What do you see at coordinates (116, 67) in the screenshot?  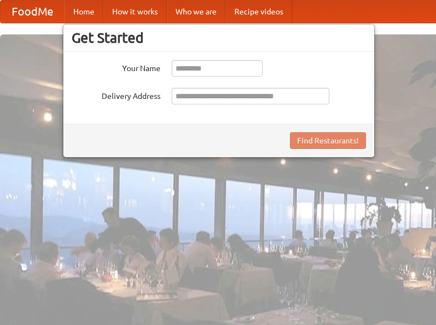 I see `label: Your Name` at bounding box center [116, 67].